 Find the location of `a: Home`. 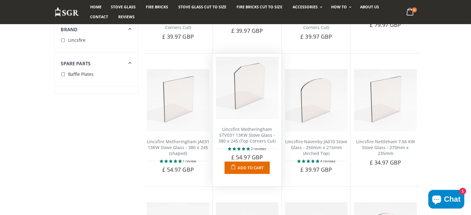

a: Home is located at coordinates (96, 7).